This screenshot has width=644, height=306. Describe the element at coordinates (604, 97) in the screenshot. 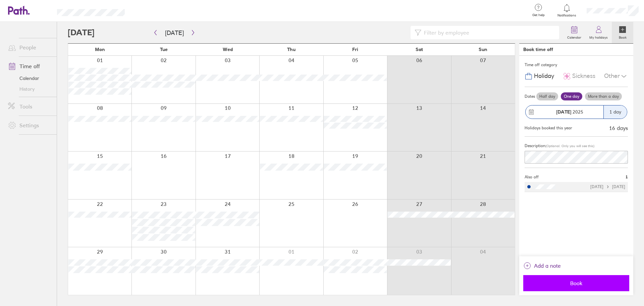

I see `label: More than a day` at that location.